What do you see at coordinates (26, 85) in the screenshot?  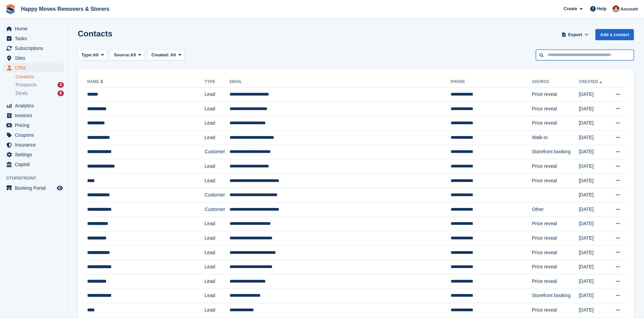 I see `span: Prospects` at bounding box center [26, 85].